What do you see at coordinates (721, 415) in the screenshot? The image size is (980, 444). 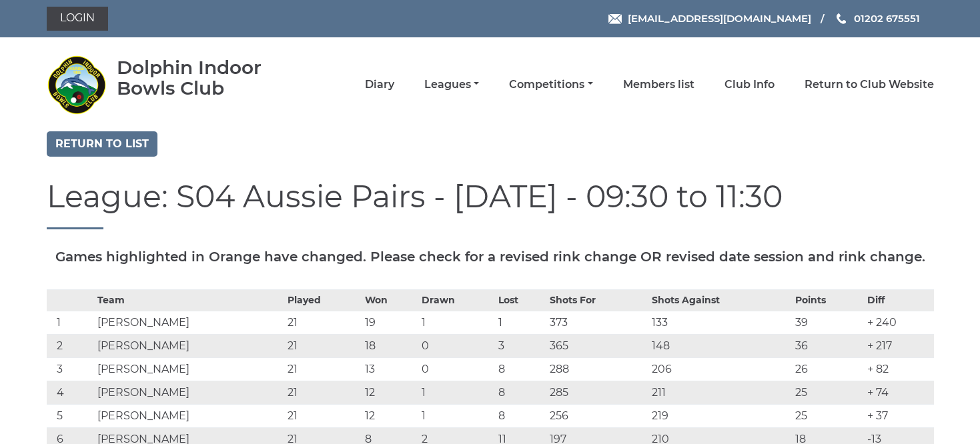 I see `td: 219` at bounding box center [721, 415].